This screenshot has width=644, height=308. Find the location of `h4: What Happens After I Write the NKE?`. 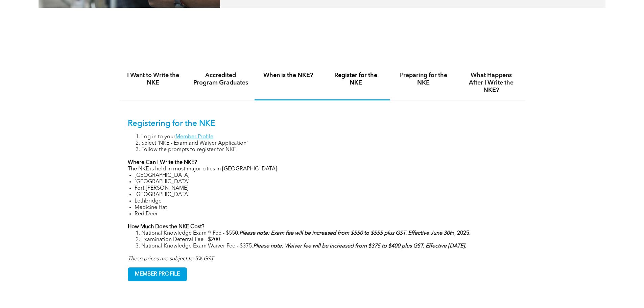

h4: What Happens After I Write the NKE? is located at coordinates (491, 83).